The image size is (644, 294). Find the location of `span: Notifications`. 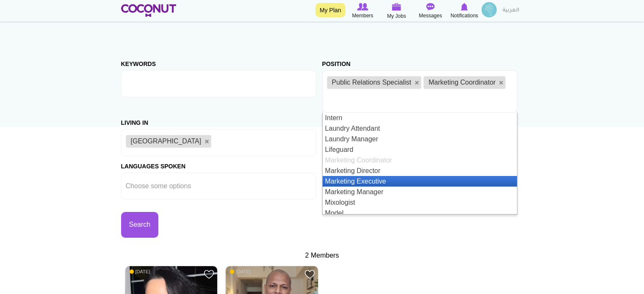

span: Notifications is located at coordinates (464, 16).